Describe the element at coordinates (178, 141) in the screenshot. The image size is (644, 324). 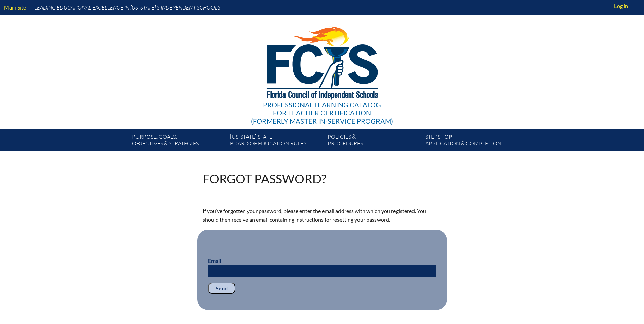
I see `a: Purpose, goals,objectives & strategies` at that location.